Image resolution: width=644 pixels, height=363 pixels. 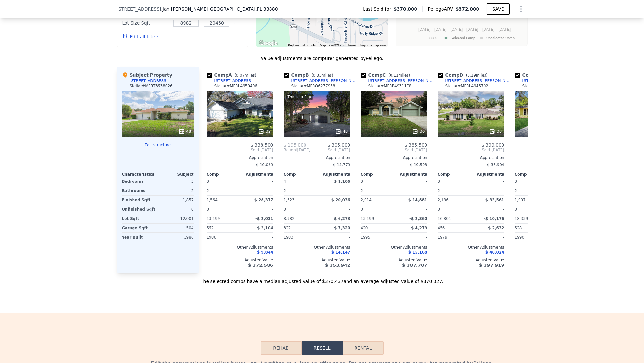 What do you see at coordinates (223, 237) in the screenshot?
I see `div: 1986` at bounding box center [223, 237].